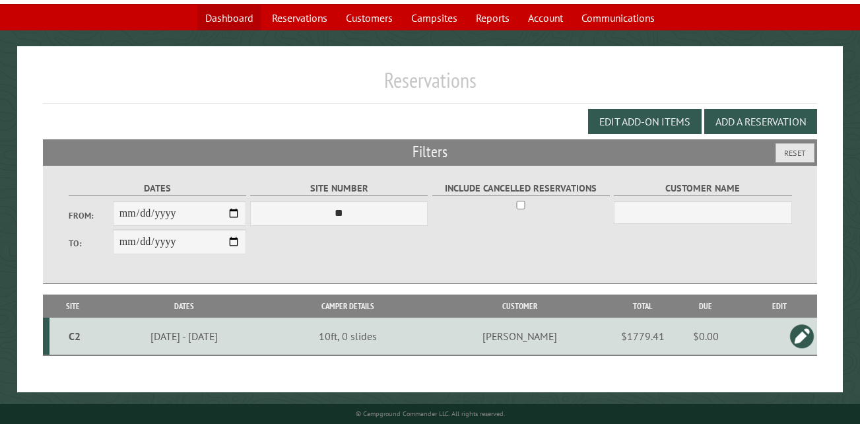  I want to click on td: $0.00, so click(706, 336).